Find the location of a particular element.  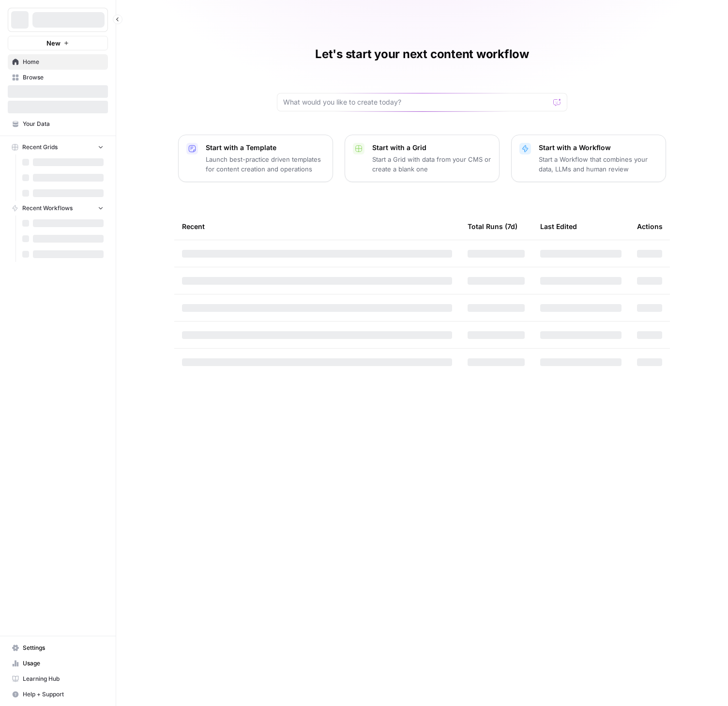

span: Recent Workflows is located at coordinates (47, 208).